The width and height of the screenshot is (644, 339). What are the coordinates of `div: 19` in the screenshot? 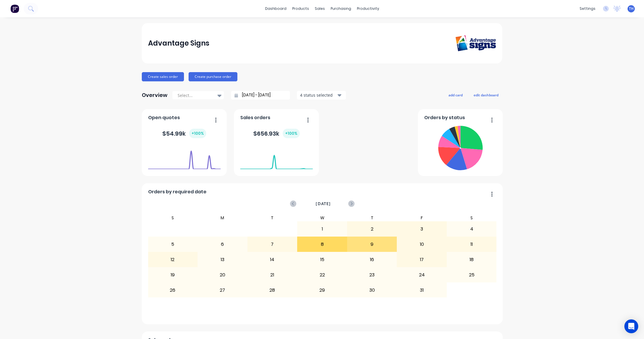 It's located at (172, 275).